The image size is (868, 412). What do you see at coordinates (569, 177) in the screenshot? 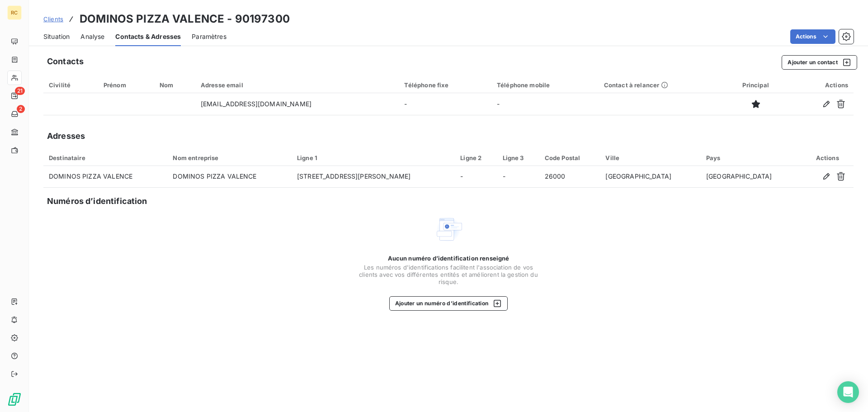
I see `td: 26000` at bounding box center [569, 177].